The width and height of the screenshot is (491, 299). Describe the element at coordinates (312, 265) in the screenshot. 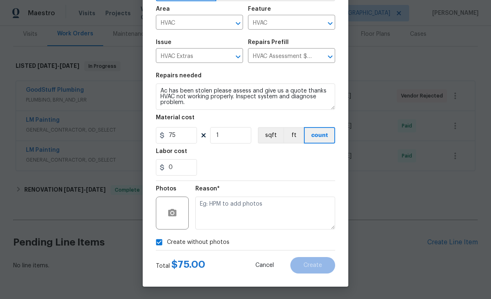

I see `span: Create` at that location.